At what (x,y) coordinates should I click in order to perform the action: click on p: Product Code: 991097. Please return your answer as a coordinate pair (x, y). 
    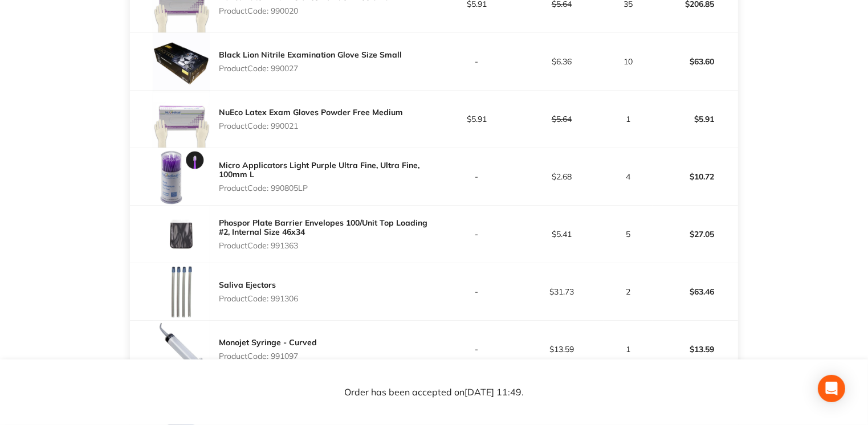
    Looking at the image, I should click on (268, 357).